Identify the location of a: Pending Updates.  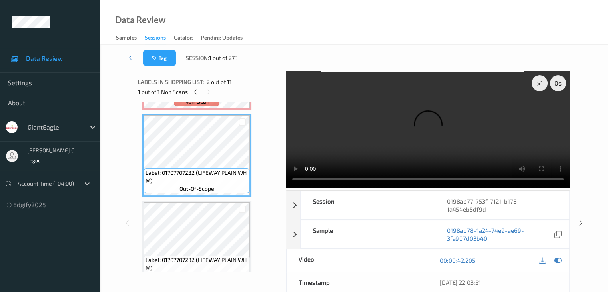
(226, 38).